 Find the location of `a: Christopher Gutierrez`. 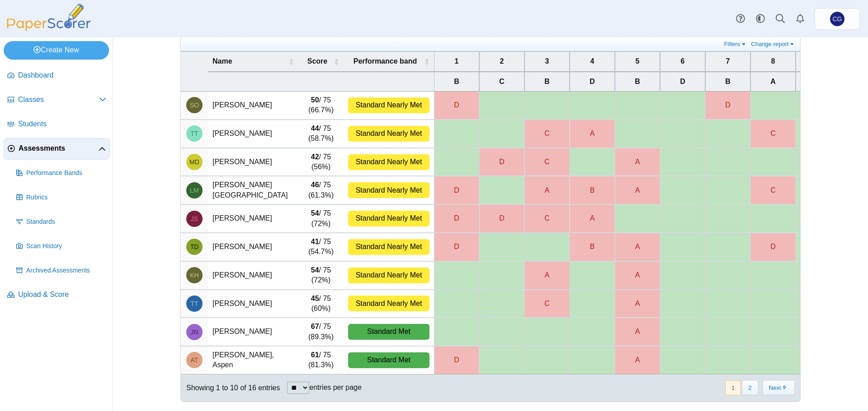

a: Christopher Gutierrez is located at coordinates (837, 19).